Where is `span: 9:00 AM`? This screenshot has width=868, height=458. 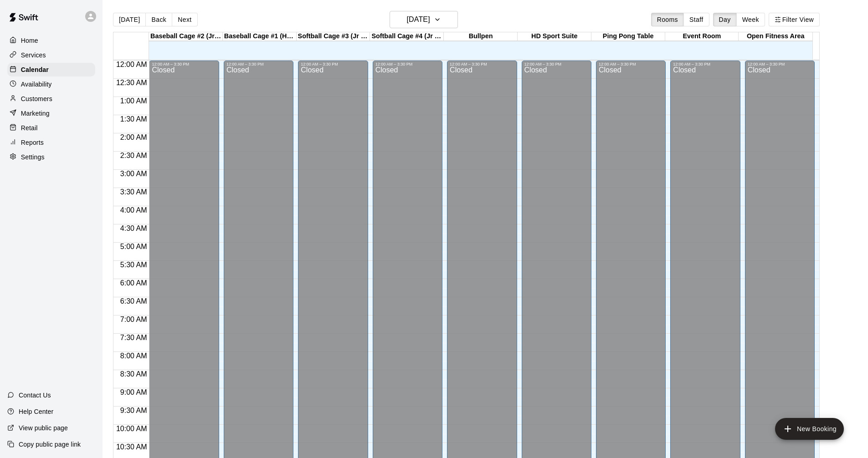 span: 9:00 AM is located at coordinates (133, 392).